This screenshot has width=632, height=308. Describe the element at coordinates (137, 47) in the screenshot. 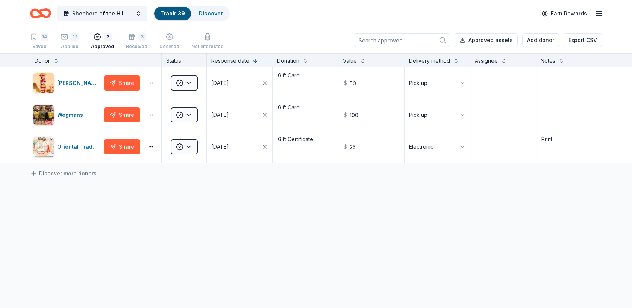

I see `div: Received` at that location.